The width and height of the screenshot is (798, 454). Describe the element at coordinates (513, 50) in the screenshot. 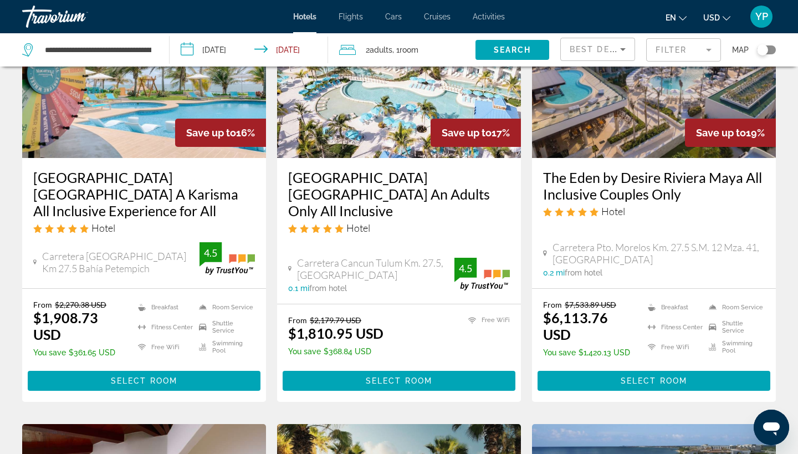

I see `span: Search` at that location.